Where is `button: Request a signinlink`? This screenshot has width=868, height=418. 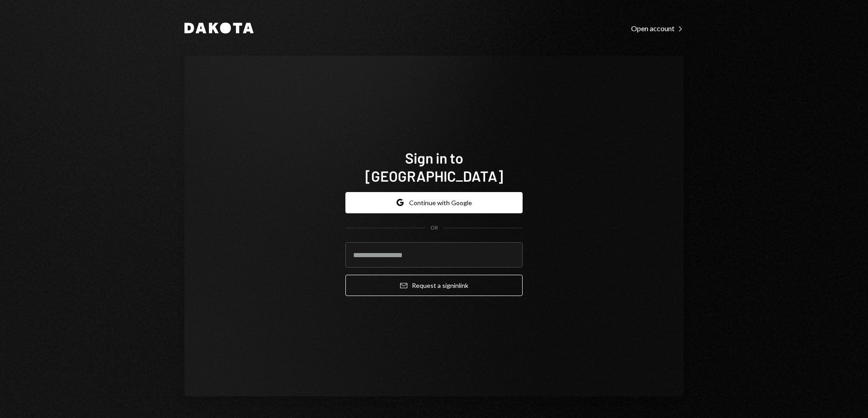
button: Request a signinlink is located at coordinates (434, 285).